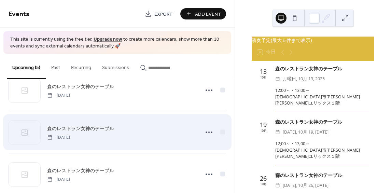  I want to click on div: 13, so click(263, 71).